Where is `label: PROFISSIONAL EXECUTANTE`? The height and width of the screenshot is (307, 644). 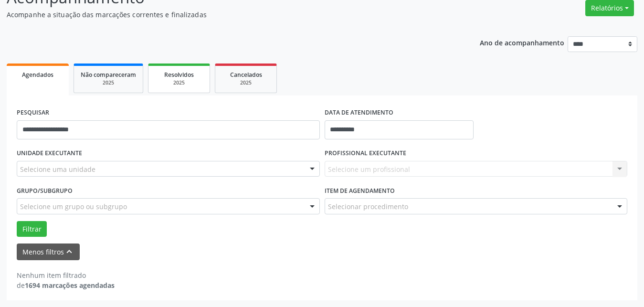
label: PROFISSIONAL EXECUTANTE is located at coordinates (366, 153).